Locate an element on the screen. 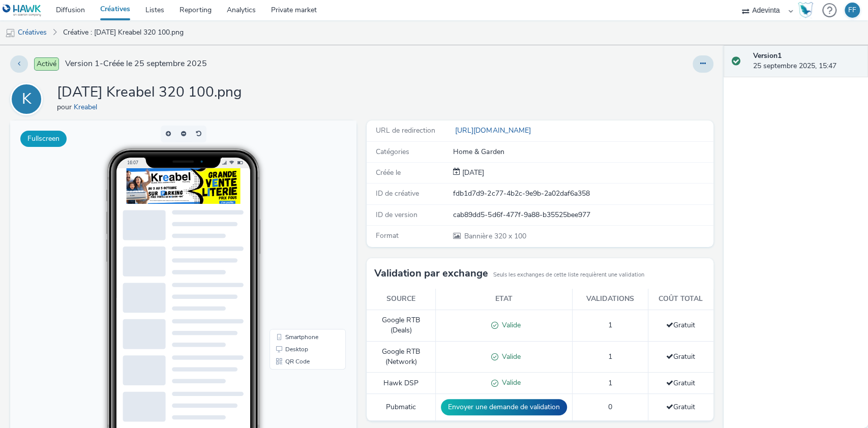 Image resolution: width=868 pixels, height=428 pixels. div: cab89dd5-5d6f-477f-9a88-b35525bee977 is located at coordinates (582, 215).